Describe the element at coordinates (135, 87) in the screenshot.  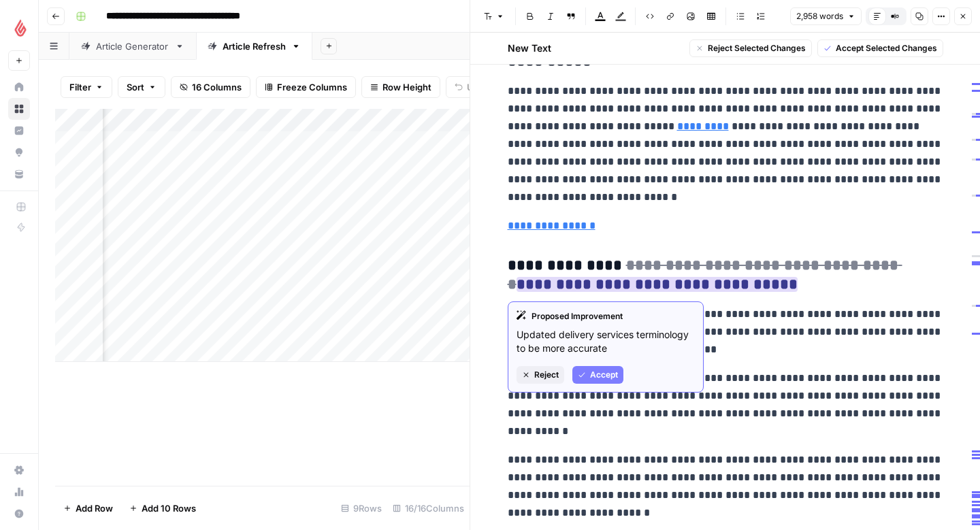
I see `span: Sort` at that location.